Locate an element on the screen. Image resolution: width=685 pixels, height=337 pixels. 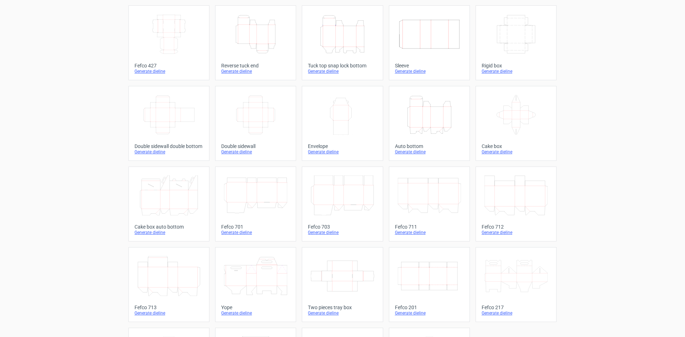
div: Double sidewall double bottom is located at coordinates (169, 146).